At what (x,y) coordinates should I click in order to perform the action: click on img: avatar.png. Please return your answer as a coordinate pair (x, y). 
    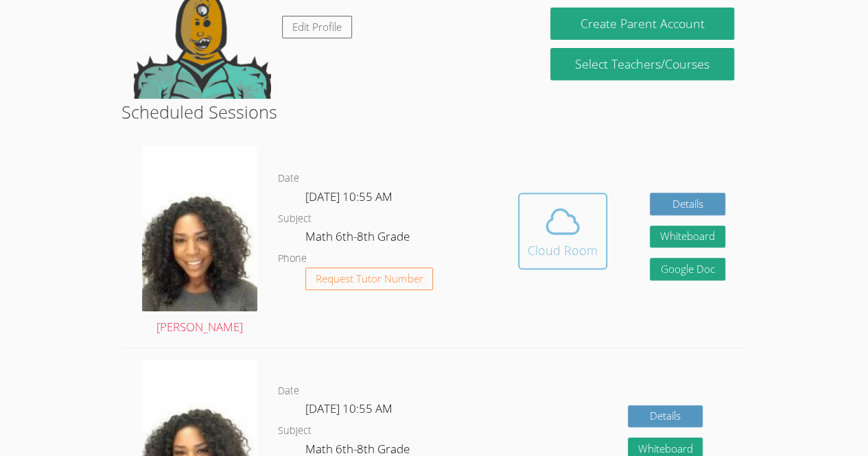
    Looking at the image, I should click on (200, 228).